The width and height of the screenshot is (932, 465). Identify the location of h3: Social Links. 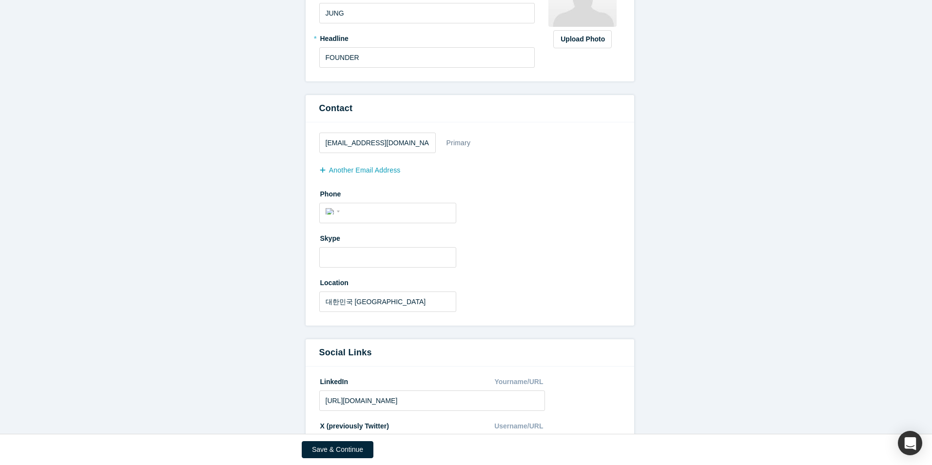
(470, 353).